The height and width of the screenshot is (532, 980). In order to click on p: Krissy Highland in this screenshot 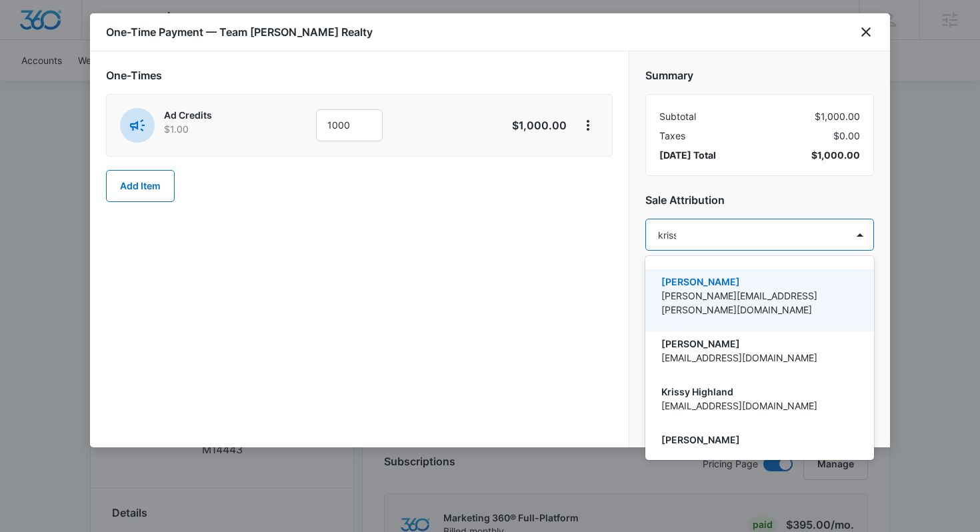, I will do `click(758, 391)`.